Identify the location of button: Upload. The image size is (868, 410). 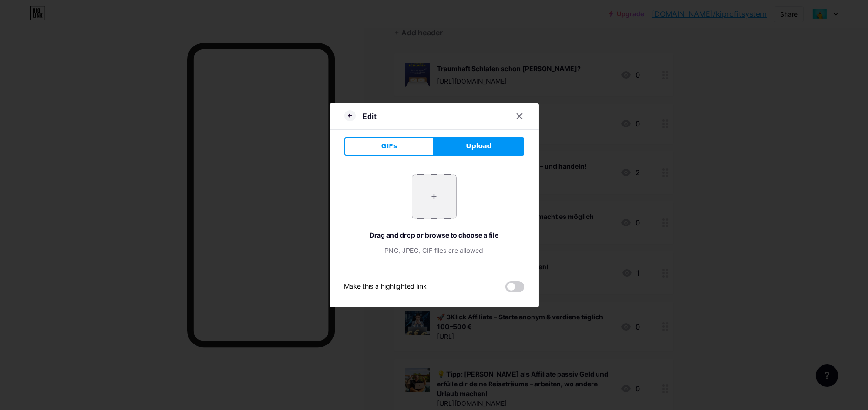
(479, 146).